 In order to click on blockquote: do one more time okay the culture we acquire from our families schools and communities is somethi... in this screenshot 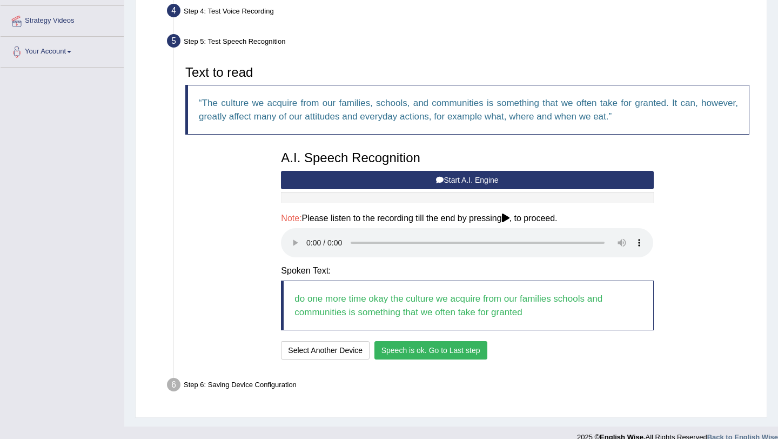, I will do `click(467, 305)`.